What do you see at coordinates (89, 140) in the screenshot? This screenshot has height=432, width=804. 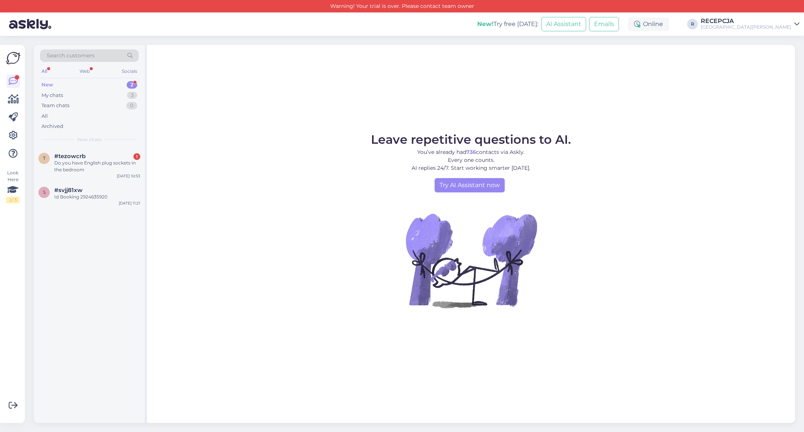 I see `span: New chats` at bounding box center [89, 140].